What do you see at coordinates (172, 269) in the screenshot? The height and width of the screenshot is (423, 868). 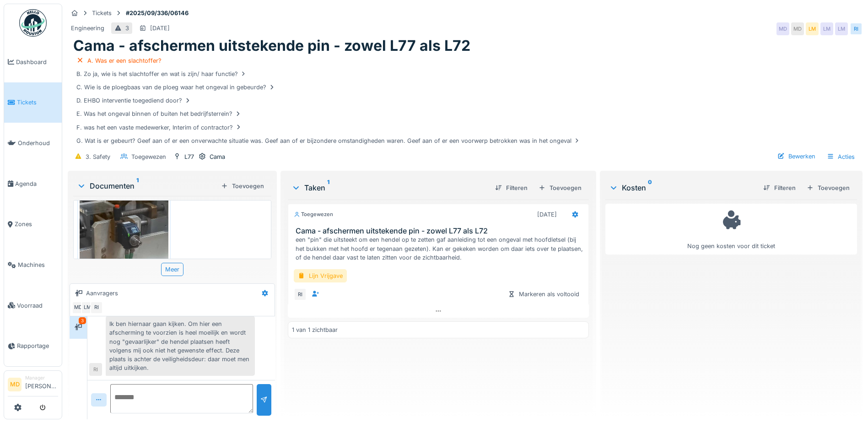 I see `div: Meer` at bounding box center [172, 269].